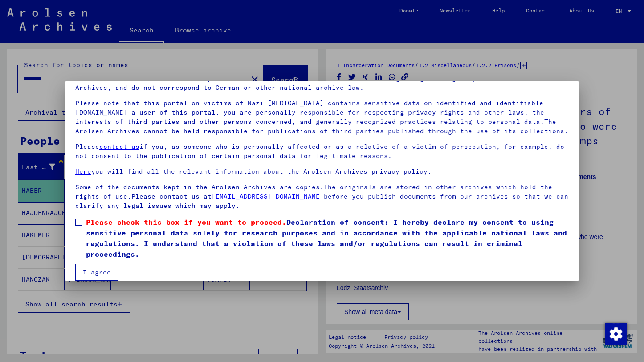  What do you see at coordinates (322, 83) in the screenshot?
I see `p: Our were established by the international commission, which is the highest governing body of the ...` at bounding box center [322, 83].